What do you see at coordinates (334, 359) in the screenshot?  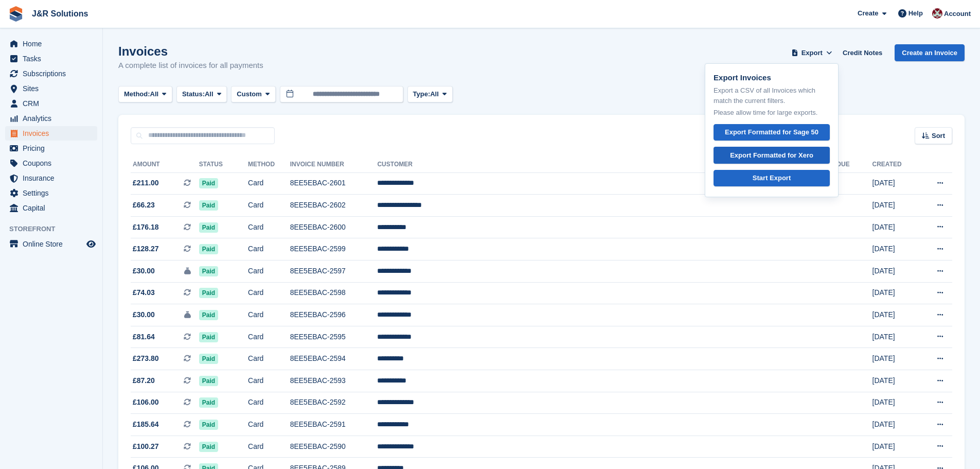 I see `td: 8EE5EBAC-2594` at bounding box center [334, 359].